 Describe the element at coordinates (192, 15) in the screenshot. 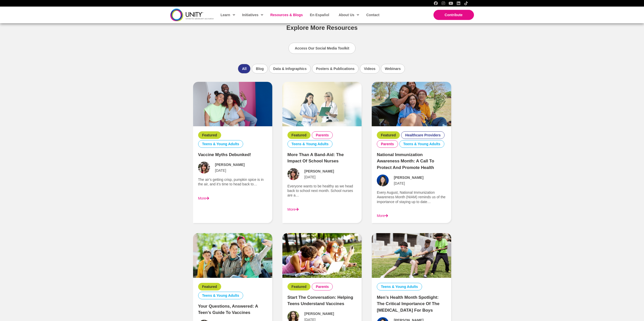

I see `img: unity-logo-dark` at that location.